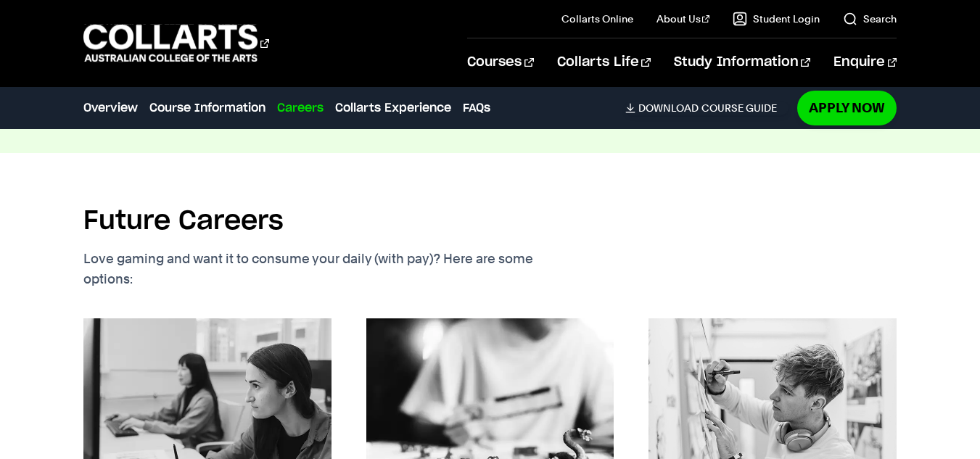 This screenshot has height=459, width=980. I want to click on a: Search, so click(870, 19).